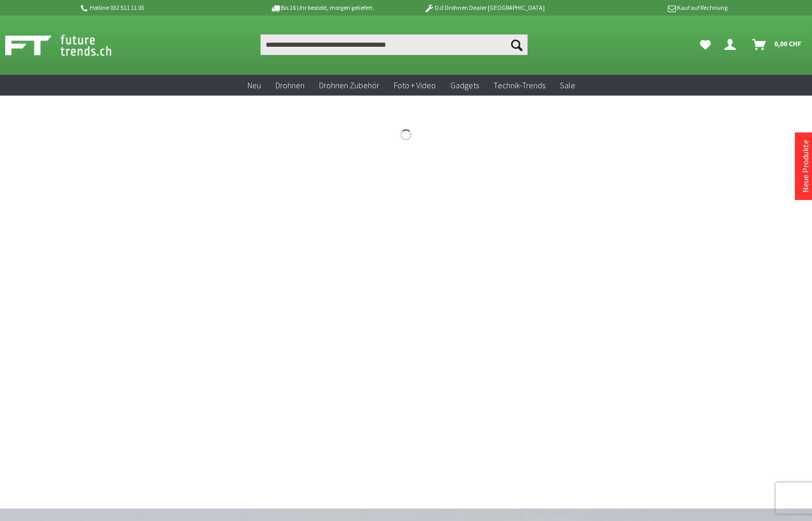 Image resolution: width=812 pixels, height=521 pixels. What do you see at coordinates (519, 85) in the screenshot?
I see `a: Technik-Trends` at bounding box center [519, 85].